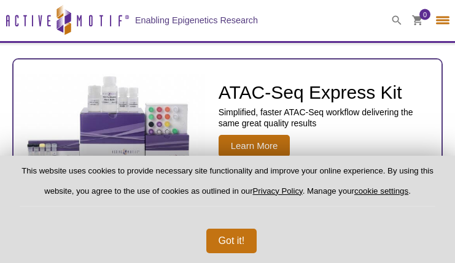 This screenshot has width=455, height=263. What do you see at coordinates (254, 146) in the screenshot?
I see `span: Learn More` at bounding box center [254, 146].